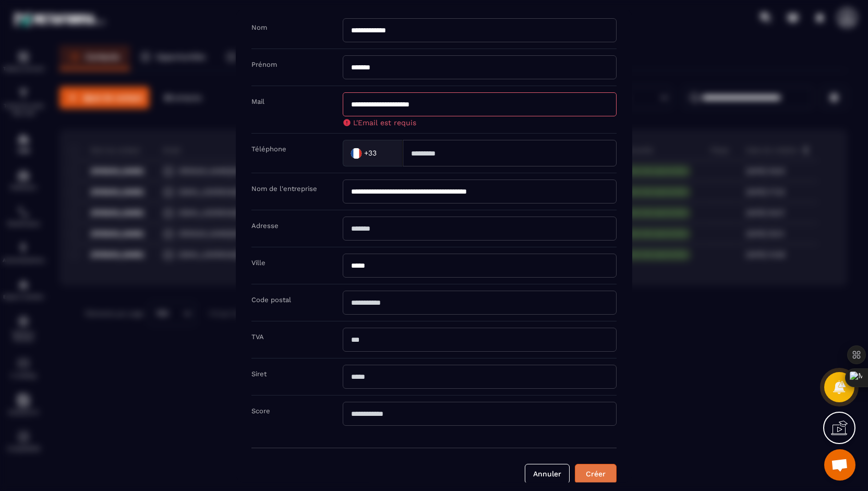 Image resolution: width=868 pixels, height=491 pixels. Describe the element at coordinates (264, 63) in the screenshot. I see `label: Prénom` at that location.